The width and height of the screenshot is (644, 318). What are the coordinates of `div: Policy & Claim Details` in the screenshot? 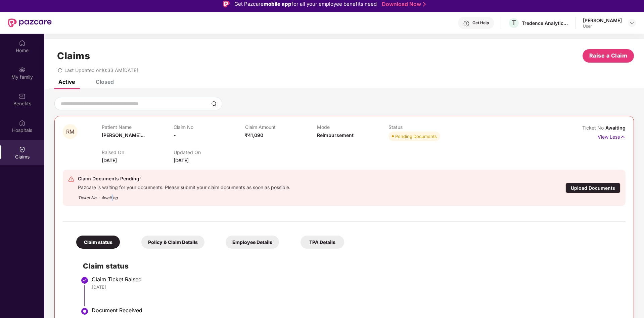 It's located at (173, 242).